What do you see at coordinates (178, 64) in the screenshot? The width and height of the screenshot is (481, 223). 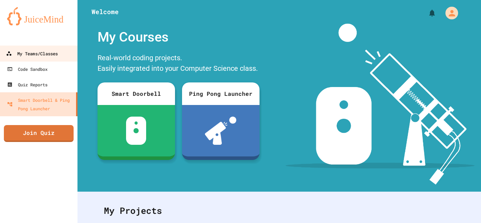 I see `div: Real-world coding projects. Easily integrated into your Computer Science class.` at bounding box center [178, 64].